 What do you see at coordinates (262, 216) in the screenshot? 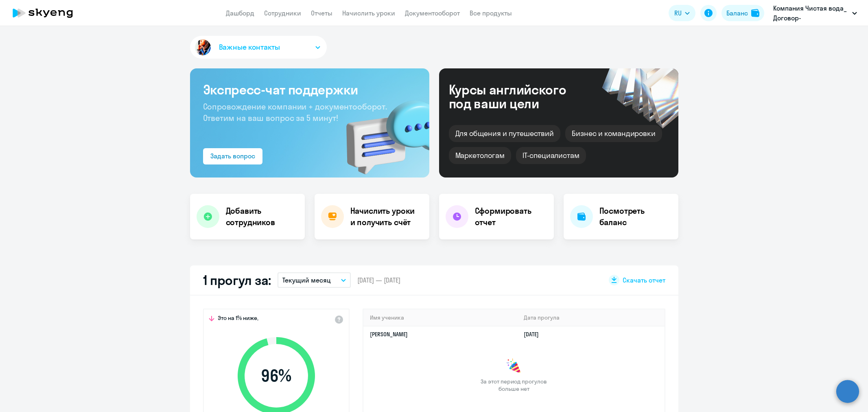
I see `h4: Добавить сотрудников` at bounding box center [262, 216].